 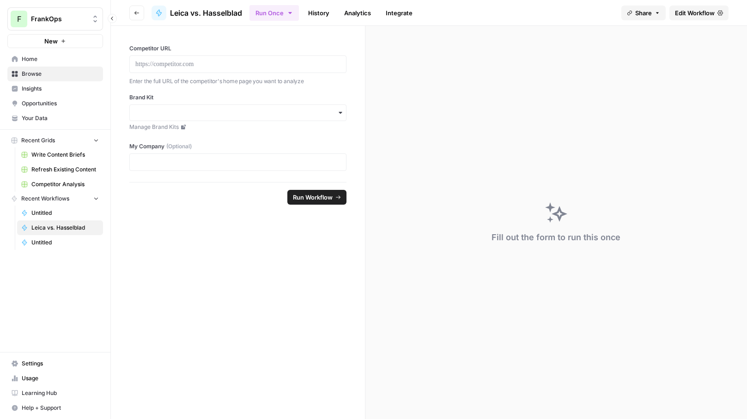 What do you see at coordinates (60, 59) in the screenshot?
I see `span: Home` at bounding box center [60, 59].